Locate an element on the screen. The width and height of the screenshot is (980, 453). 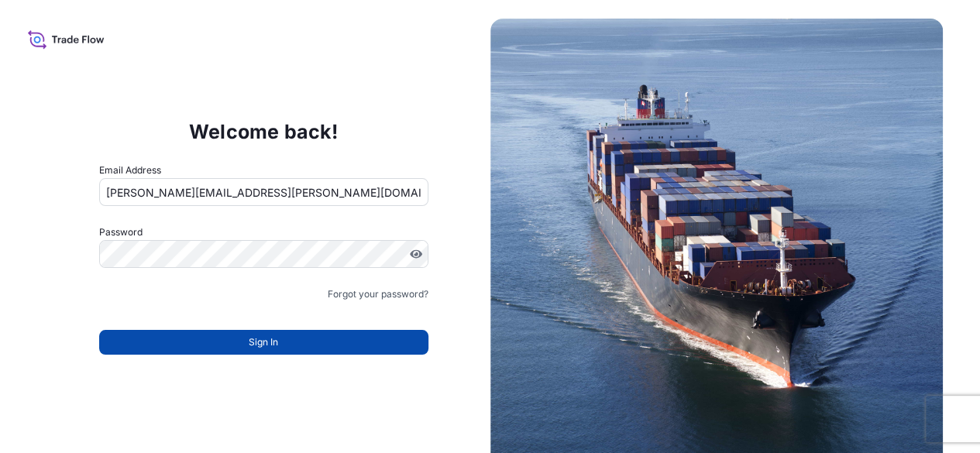
label: Email Address is located at coordinates (130, 171).